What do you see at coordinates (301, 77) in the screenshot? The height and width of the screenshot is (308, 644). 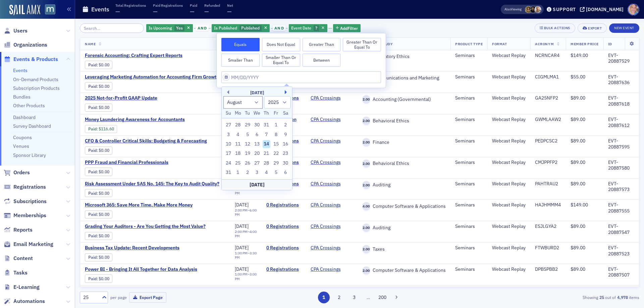 I see `input: MM/DD/YYYY` at bounding box center [301, 77].